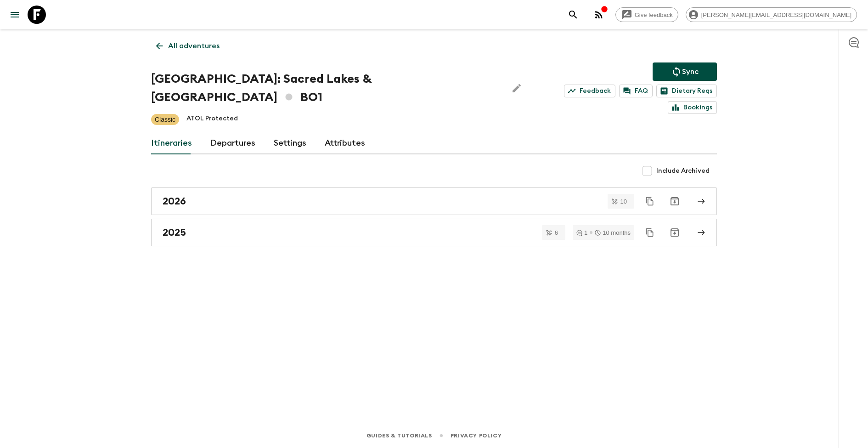 This screenshot has height=448, width=868. I want to click on h2: 2026, so click(174, 201).